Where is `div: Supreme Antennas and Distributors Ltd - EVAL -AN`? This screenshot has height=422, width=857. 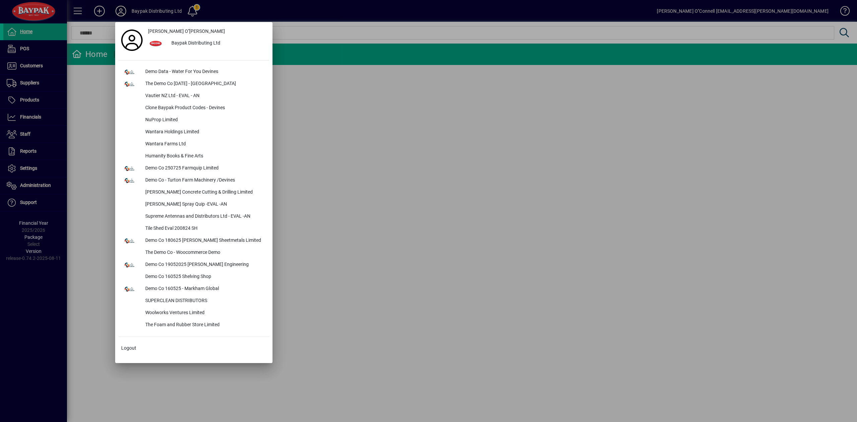
div: Supreme Antennas and Distributors Ltd - EVAL -AN is located at coordinates (205, 217).